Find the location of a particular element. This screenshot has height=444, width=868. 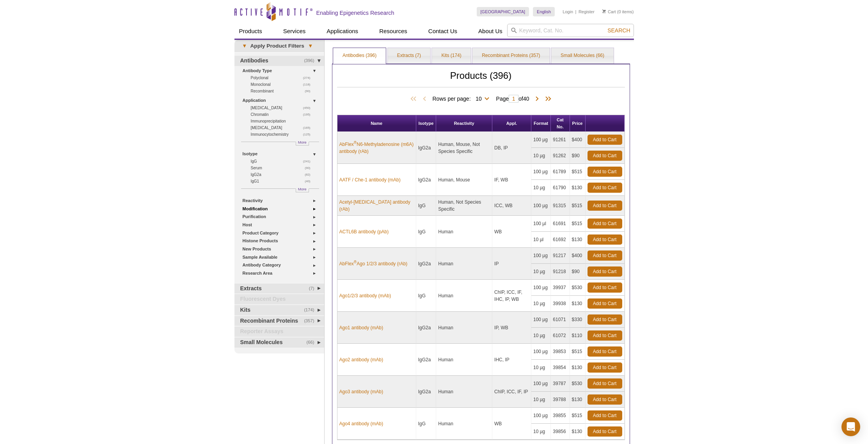

span: (357) is located at coordinates (311, 321).